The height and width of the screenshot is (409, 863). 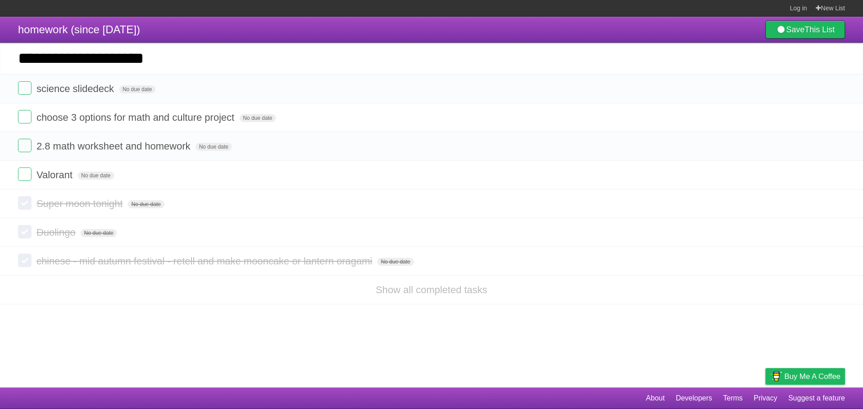 I want to click on img: Buy me a coffee, so click(x=776, y=377).